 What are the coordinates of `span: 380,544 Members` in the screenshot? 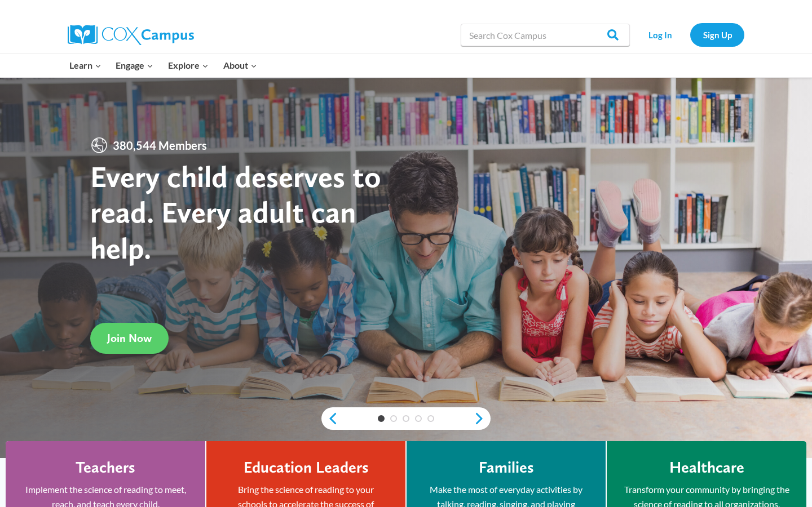 It's located at (160, 145).